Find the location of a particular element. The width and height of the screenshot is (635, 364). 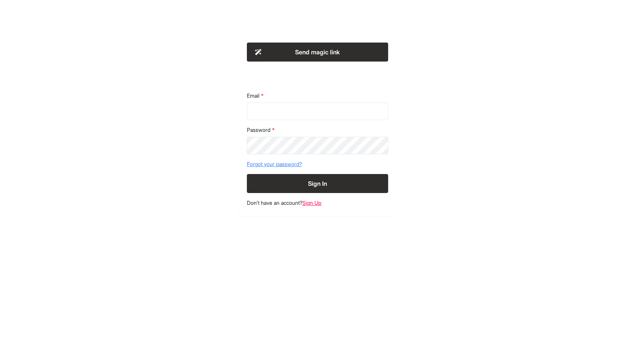

button: Sign In is located at coordinates (318, 184).